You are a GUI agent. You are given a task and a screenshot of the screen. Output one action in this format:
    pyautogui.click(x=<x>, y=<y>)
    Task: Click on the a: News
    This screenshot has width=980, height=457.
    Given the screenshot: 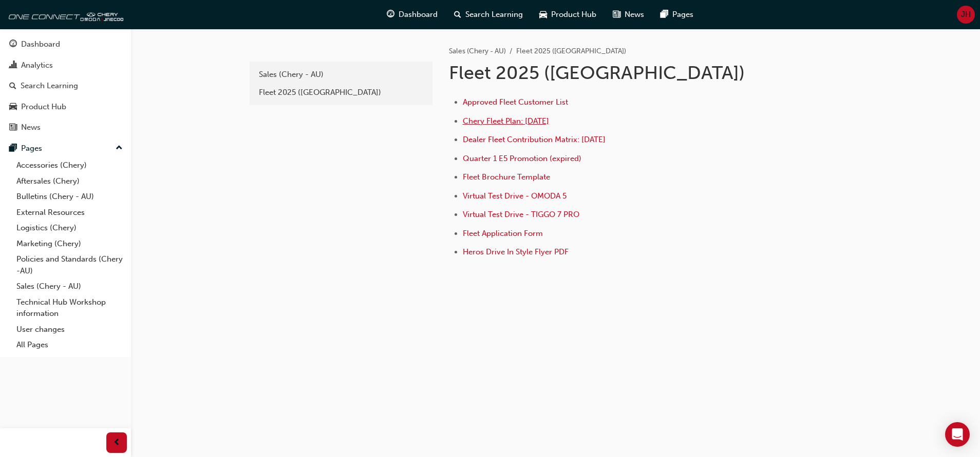 What is the action you would take?
    pyautogui.click(x=65, y=128)
    